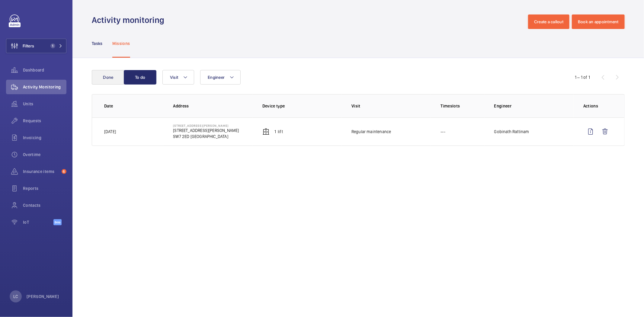  I want to click on p: Tasks, so click(97, 44).